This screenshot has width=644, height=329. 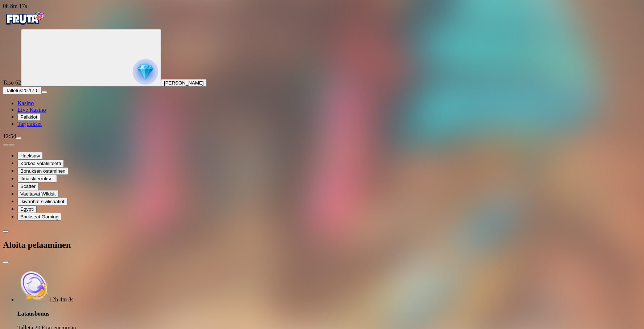 I want to click on button: Egypti, so click(x=27, y=209).